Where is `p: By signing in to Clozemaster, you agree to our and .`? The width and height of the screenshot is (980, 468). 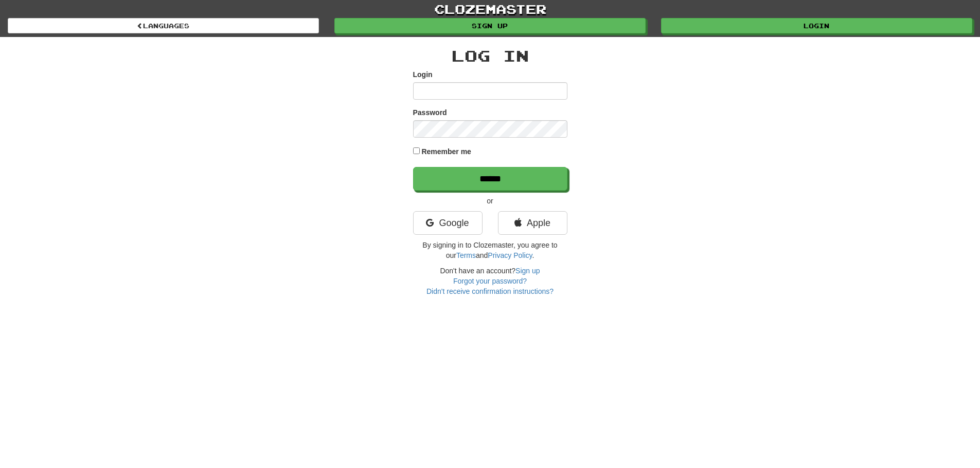
p: By signing in to Clozemaster, you agree to our and . is located at coordinates (490, 251).